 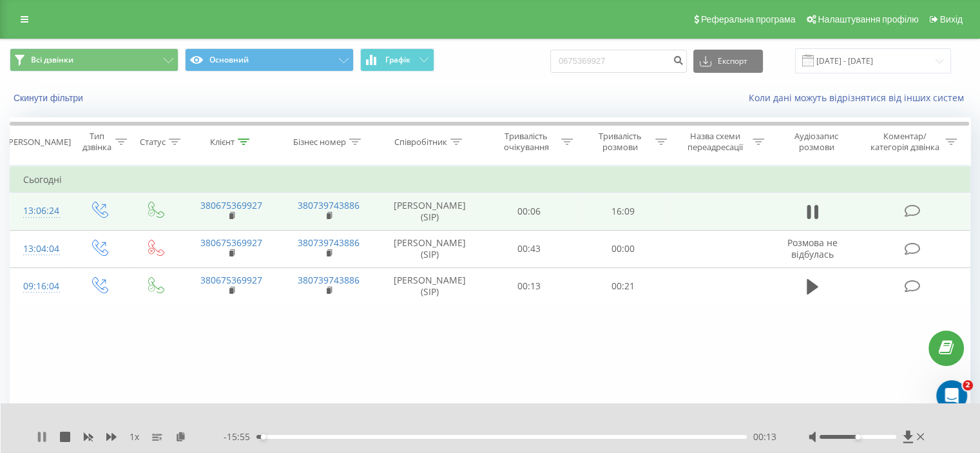 I want to click on div: 13:06:24, so click(x=40, y=211).